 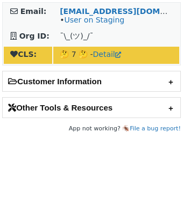 What do you see at coordinates (91, 81) in the screenshot?
I see `h2: Customer Information` at bounding box center [91, 81].